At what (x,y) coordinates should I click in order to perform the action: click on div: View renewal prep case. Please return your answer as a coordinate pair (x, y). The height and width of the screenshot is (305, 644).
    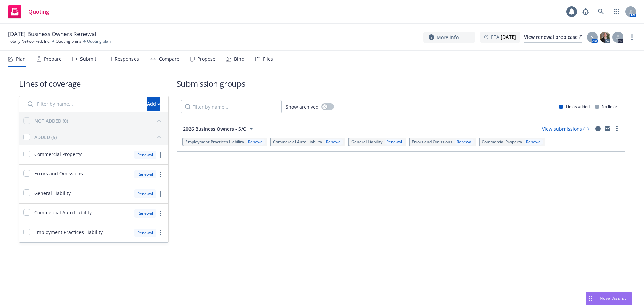
    Looking at the image, I should click on (553, 37).